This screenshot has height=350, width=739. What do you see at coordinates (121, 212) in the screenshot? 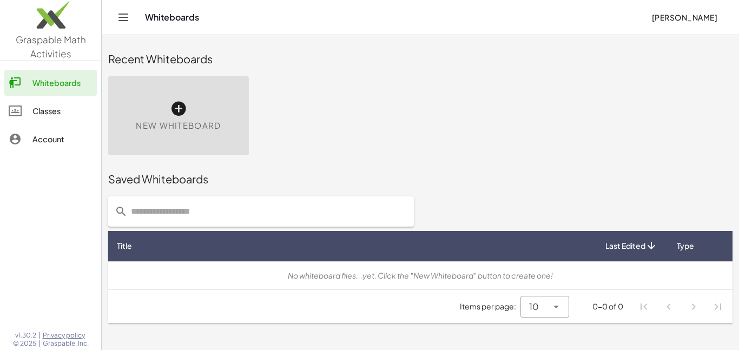
I see `i: prepended action` at bounding box center [121, 212].